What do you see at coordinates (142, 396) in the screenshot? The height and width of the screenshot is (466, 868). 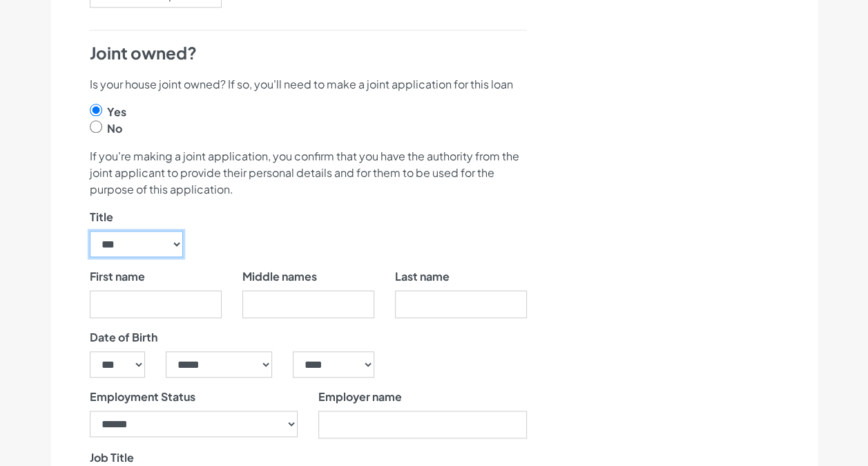 I see `label: Employment Status` at bounding box center [142, 396].